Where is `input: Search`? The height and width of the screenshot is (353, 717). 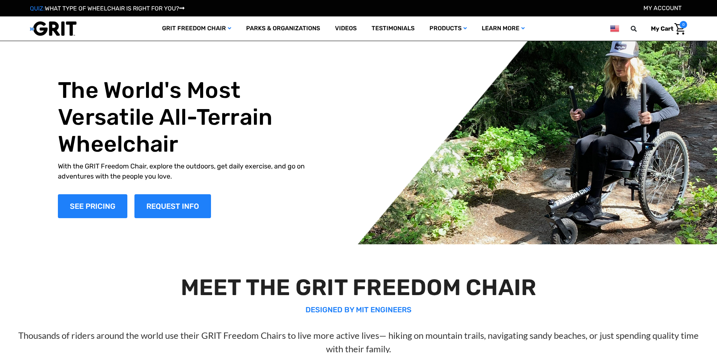
input: Search is located at coordinates (640, 29).